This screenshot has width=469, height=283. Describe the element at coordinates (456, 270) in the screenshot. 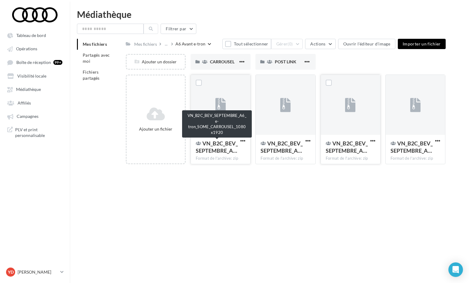

I see `div: Open Intercom Messenger` at that location.